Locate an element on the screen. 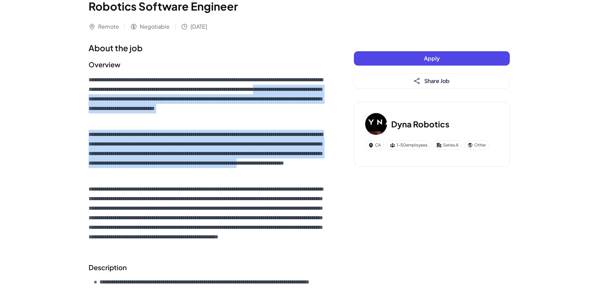  span: Negotiable is located at coordinates (154, 27).